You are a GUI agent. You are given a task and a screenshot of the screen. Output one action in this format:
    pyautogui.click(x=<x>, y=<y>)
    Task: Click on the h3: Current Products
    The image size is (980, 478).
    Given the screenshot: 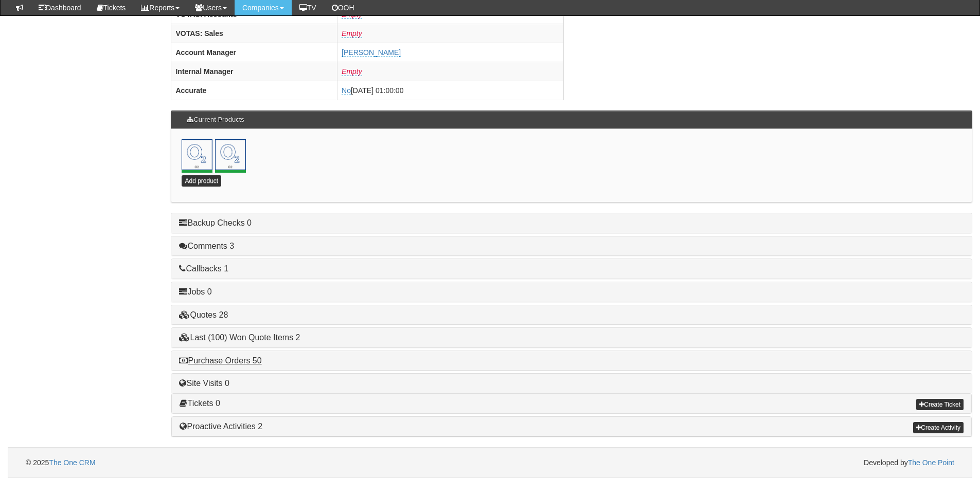 What is the action you would take?
    pyautogui.click(x=215, y=120)
    